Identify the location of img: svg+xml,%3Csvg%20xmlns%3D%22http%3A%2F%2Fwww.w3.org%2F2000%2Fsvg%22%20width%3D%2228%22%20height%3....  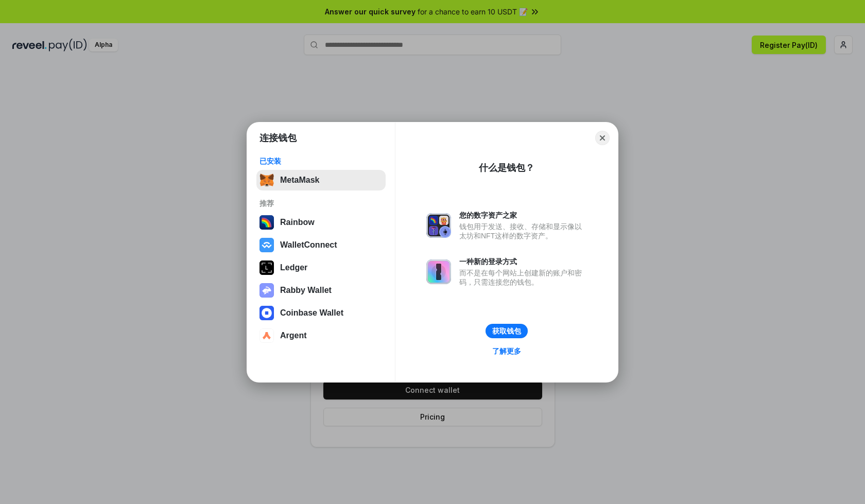
(267, 267).